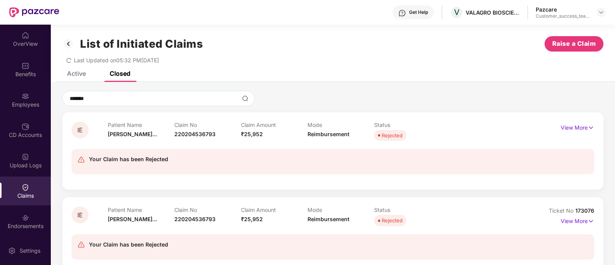  Describe the element at coordinates (69, 60) in the screenshot. I see `span: redo` at that location.